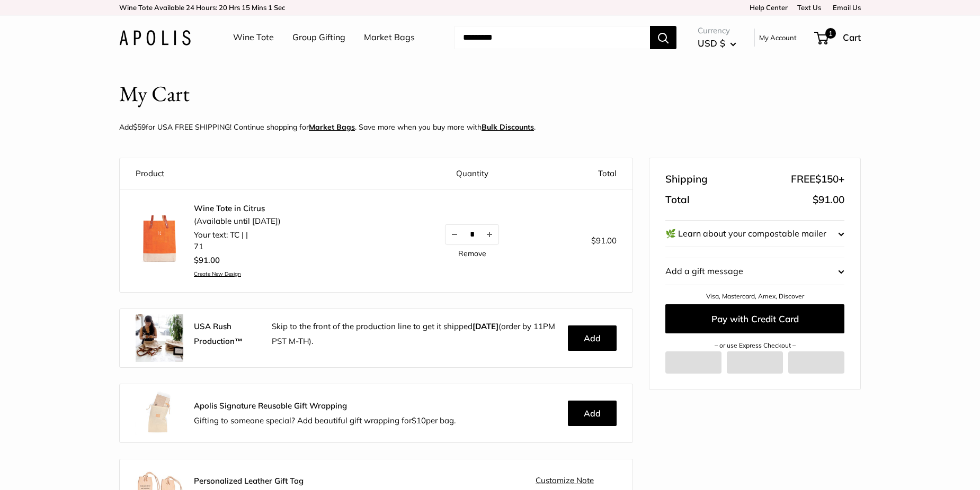 This screenshot has width=980, height=490. What do you see at coordinates (223, 8) in the screenshot?
I see `span: 20` at bounding box center [223, 8].